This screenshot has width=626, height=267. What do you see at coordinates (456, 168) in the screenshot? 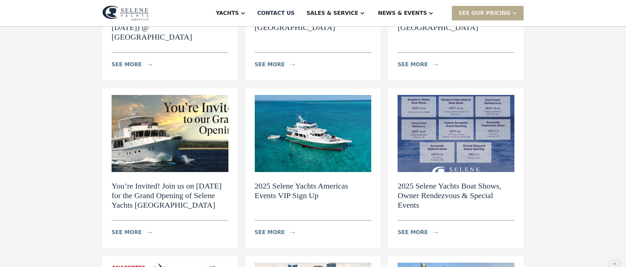
I see `a: 2025 Selene Yachts Boat Shows, Owner Rendezvous & Special Eventssee moreicon` at bounding box center [456, 168].